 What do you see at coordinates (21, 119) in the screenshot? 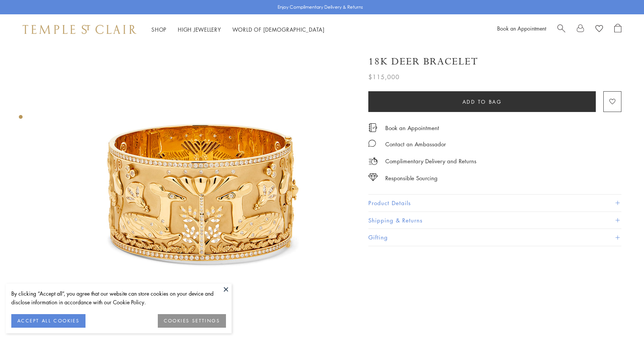
I see `div: Product gallery navigation` at bounding box center [21, 119].